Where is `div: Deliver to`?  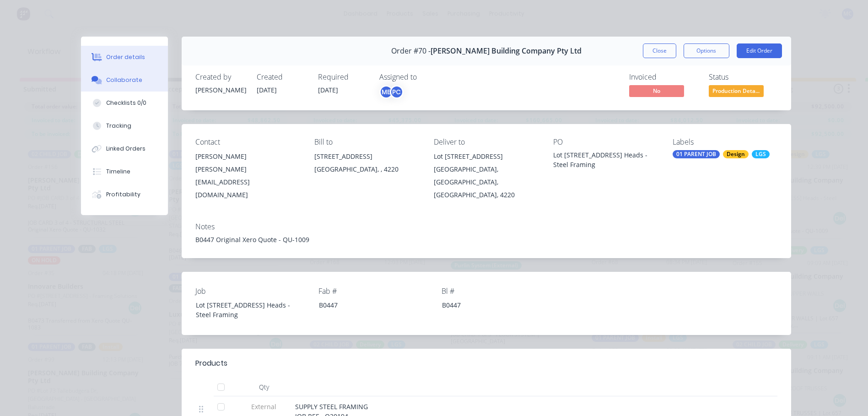 div: Deliver to is located at coordinates (486, 142).